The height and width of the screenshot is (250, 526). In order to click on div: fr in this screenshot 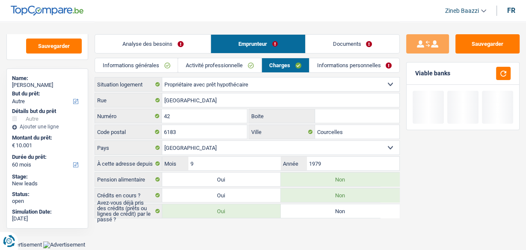, I will do `click(511, 10)`.